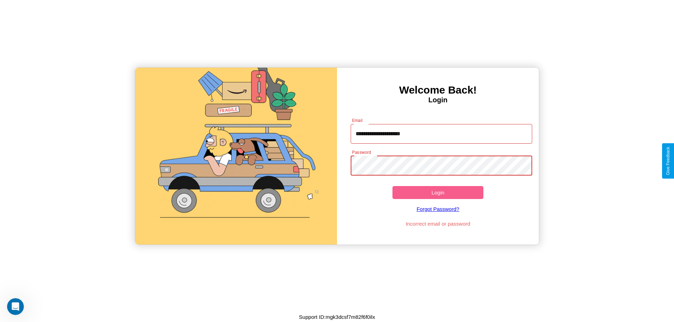 This screenshot has height=322, width=674. What do you see at coordinates (438, 209) in the screenshot?
I see `a: Forgot Password?` at bounding box center [438, 209].